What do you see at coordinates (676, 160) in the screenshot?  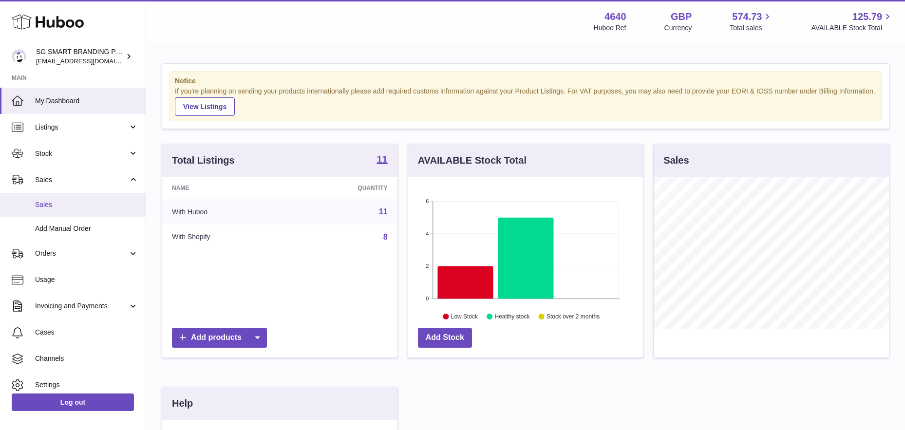 I see `h3: Sales` at bounding box center [676, 160].